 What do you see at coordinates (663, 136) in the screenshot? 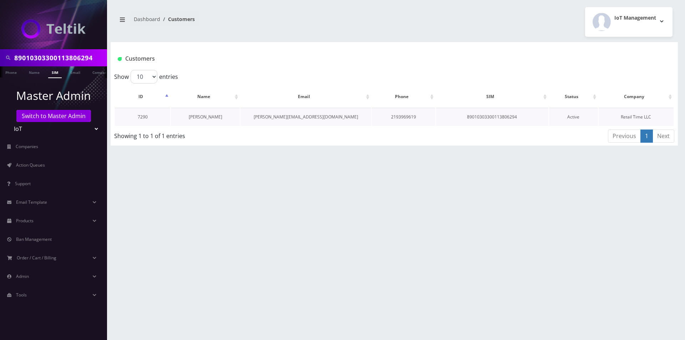
I see `a: Next` at bounding box center [663, 136].